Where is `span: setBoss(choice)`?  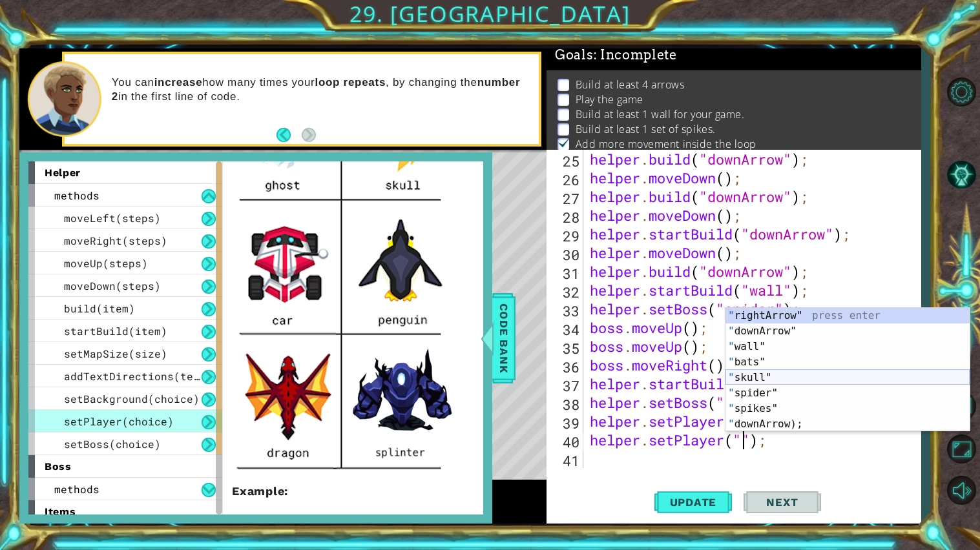
span: setBoss(choice) is located at coordinates (113, 444).